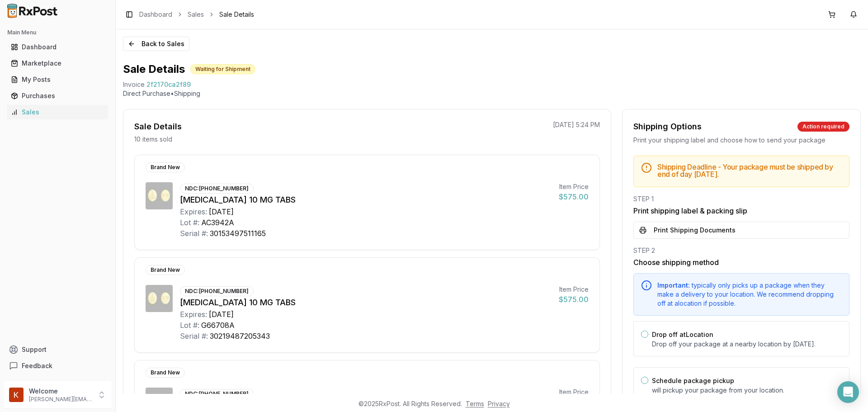 The width and height of the screenshot is (868, 412). I want to click on div: Dashboard, so click(57, 47).